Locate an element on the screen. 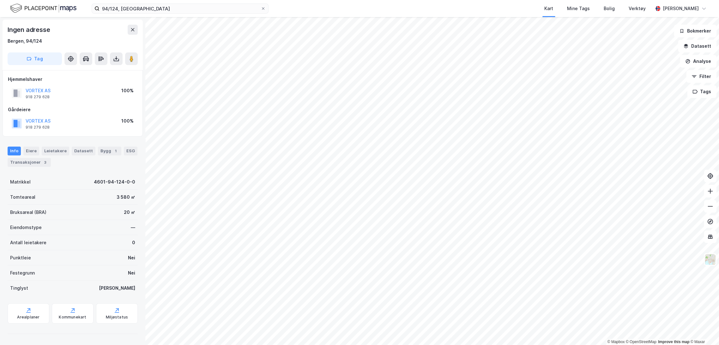  button: Filter is located at coordinates (702, 76).